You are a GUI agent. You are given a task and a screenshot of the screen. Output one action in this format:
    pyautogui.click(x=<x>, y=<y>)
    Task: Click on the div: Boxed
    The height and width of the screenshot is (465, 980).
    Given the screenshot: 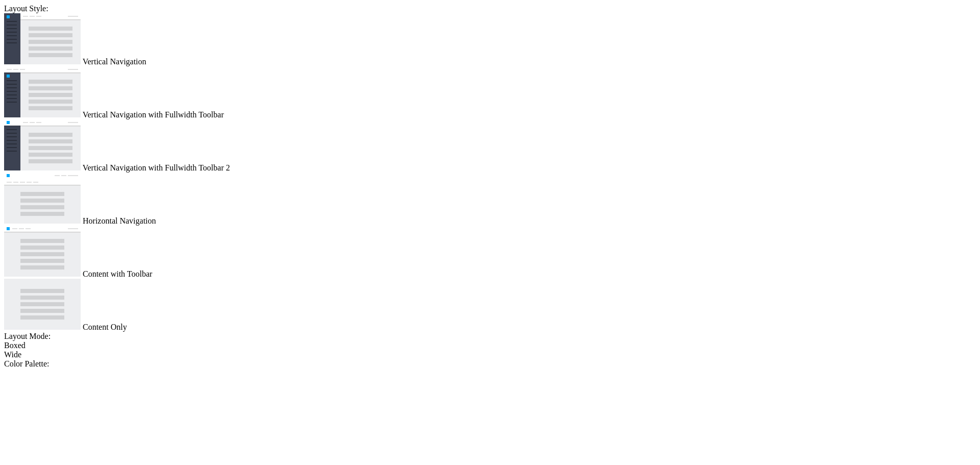 What is the action you would take?
    pyautogui.click(x=490, y=346)
    